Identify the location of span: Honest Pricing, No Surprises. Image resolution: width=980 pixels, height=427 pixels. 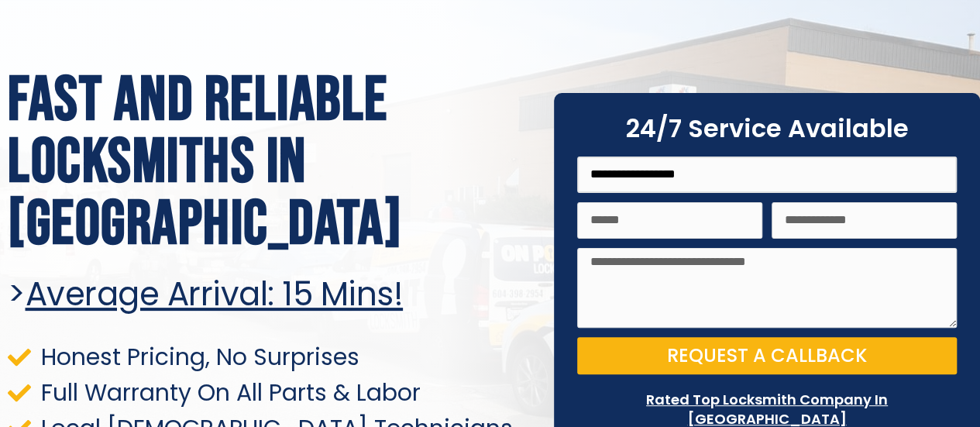
(198, 357).